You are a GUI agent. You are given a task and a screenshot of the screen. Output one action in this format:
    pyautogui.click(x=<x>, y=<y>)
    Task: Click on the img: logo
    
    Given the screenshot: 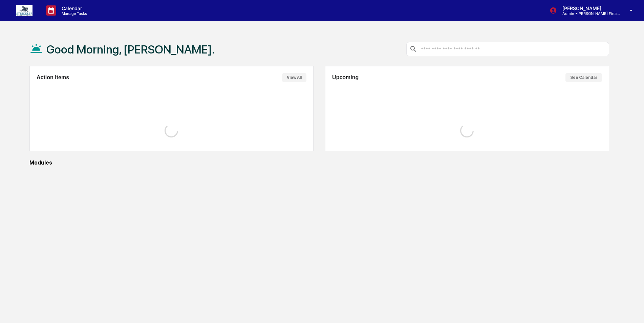 What is the action you would take?
    pyautogui.click(x=24, y=10)
    